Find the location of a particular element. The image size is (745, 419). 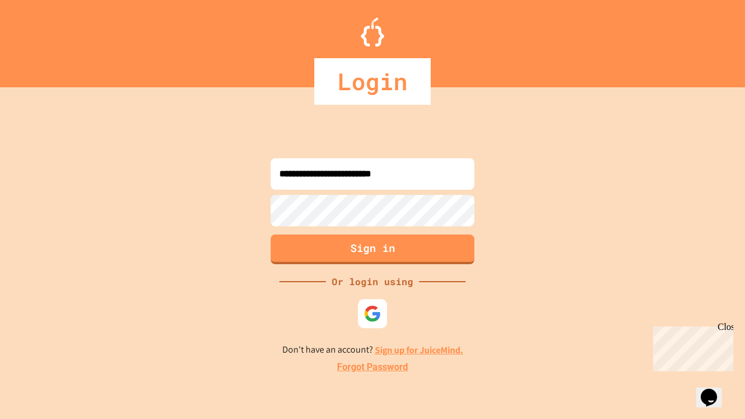

div: Chat with us now!Close is located at coordinates (42, 39).